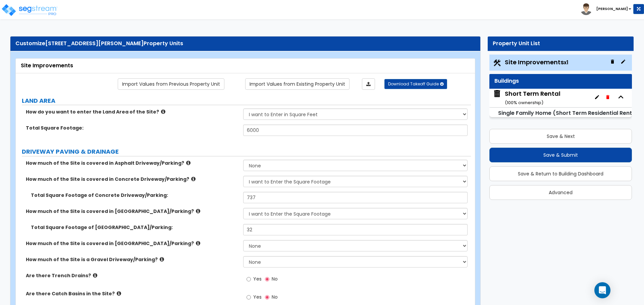 The height and width of the screenshot is (305, 644). Describe the element at coordinates (132, 294) in the screenshot. I see `label: Are there Catch Basins in the Site?` at that location.